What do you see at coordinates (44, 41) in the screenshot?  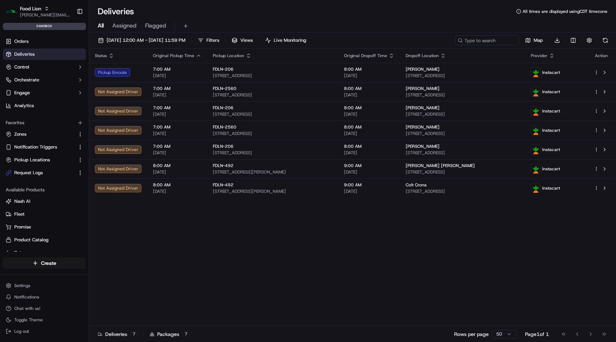 I see `a: Orders` at bounding box center [44, 41].